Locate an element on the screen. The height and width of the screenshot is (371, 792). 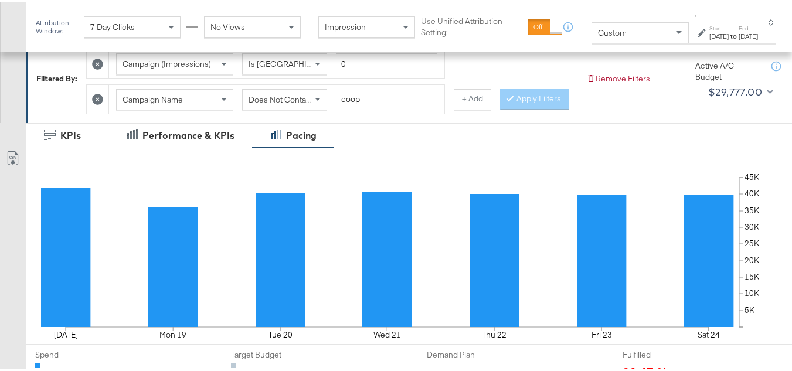
text: Thu 22 is located at coordinates (494, 333).